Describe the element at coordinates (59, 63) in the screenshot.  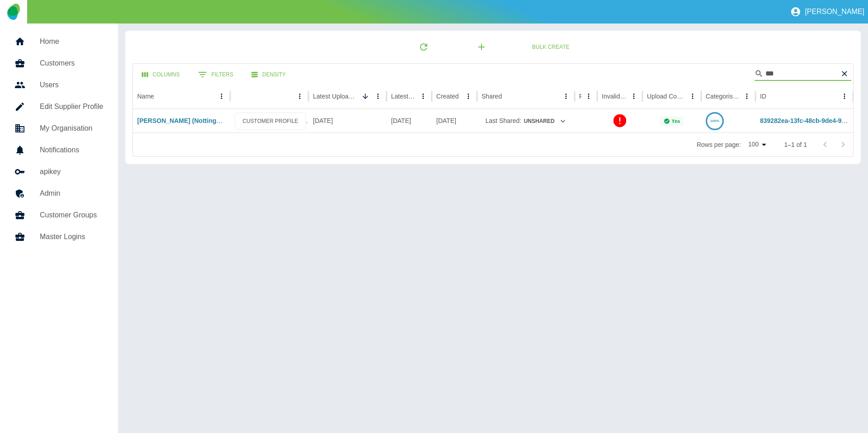
I see `a: Customers` at that location.